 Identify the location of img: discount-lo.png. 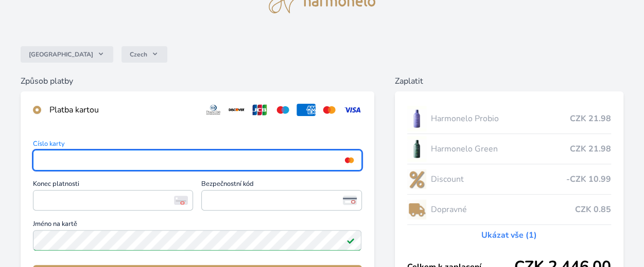
(417, 179).